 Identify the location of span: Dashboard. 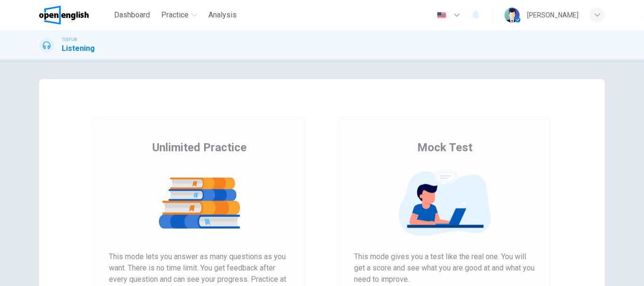
(132, 15).